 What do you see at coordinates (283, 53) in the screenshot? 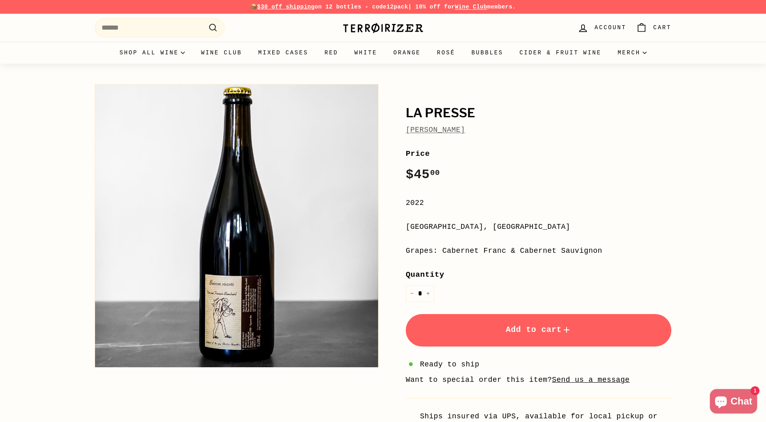
I see `a: Mixed Cases` at bounding box center [283, 53].